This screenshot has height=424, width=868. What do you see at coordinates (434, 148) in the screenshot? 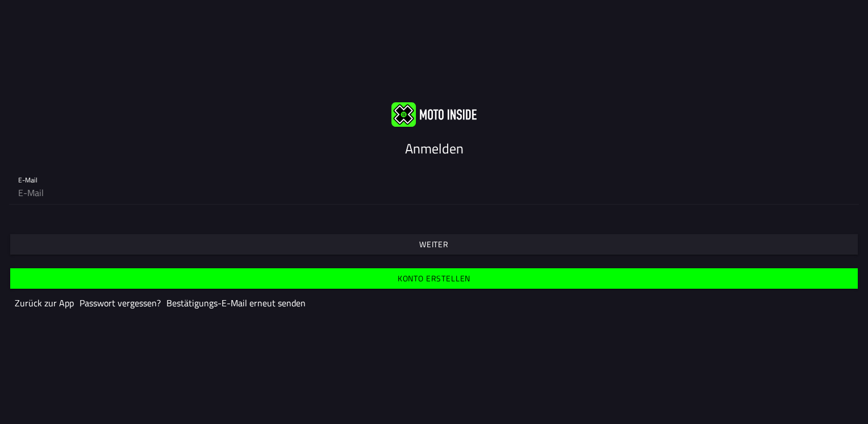
I see `ion-text: Anmelden` at bounding box center [434, 148].